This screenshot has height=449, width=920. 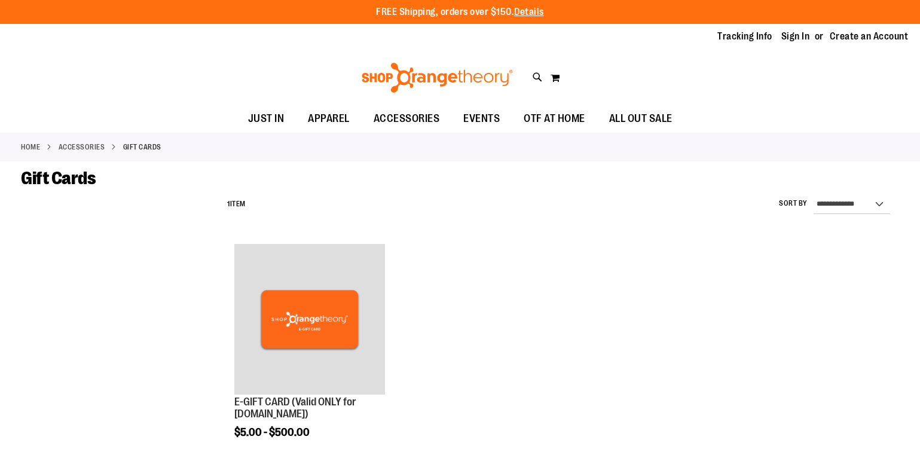 What do you see at coordinates (796, 36) in the screenshot?
I see `a: Sign In` at bounding box center [796, 36].